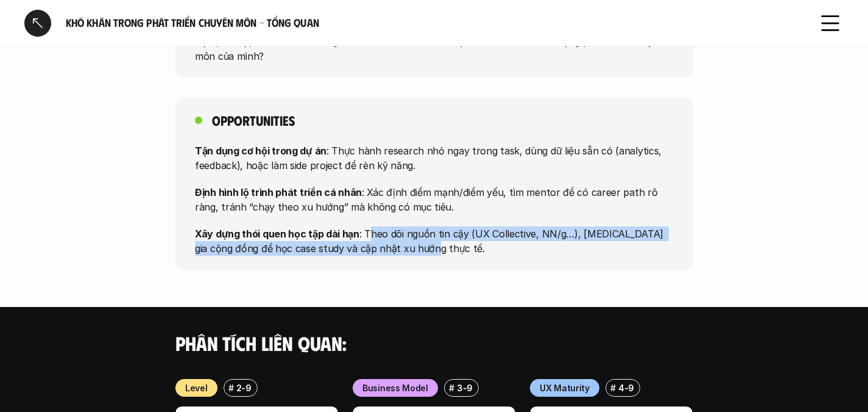  Describe the element at coordinates (465, 388) in the screenshot. I see `p: 3-9` at that location.